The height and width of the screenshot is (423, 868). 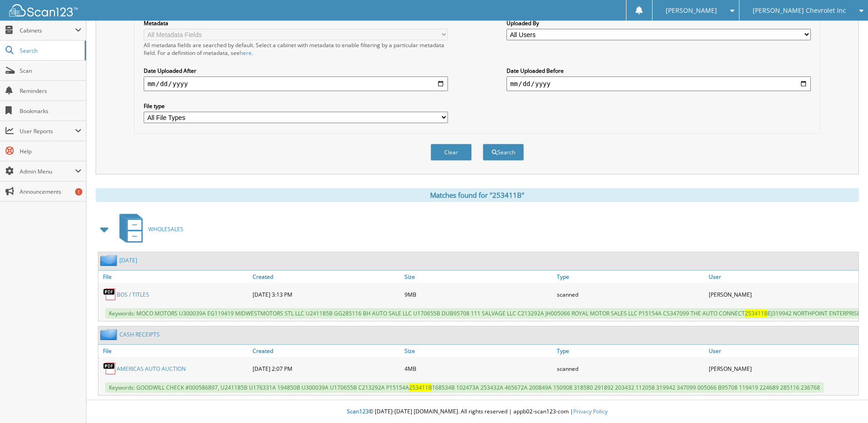 I want to click on input: end, so click(x=659, y=84).